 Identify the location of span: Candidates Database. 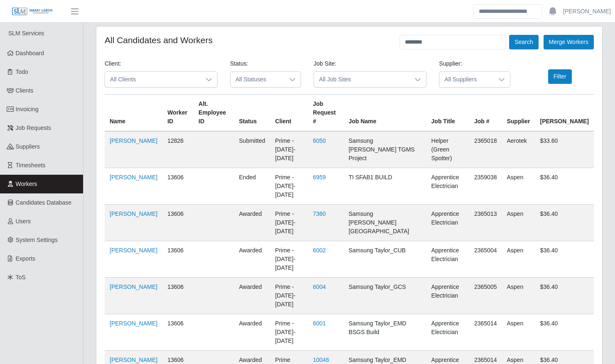
(44, 203).